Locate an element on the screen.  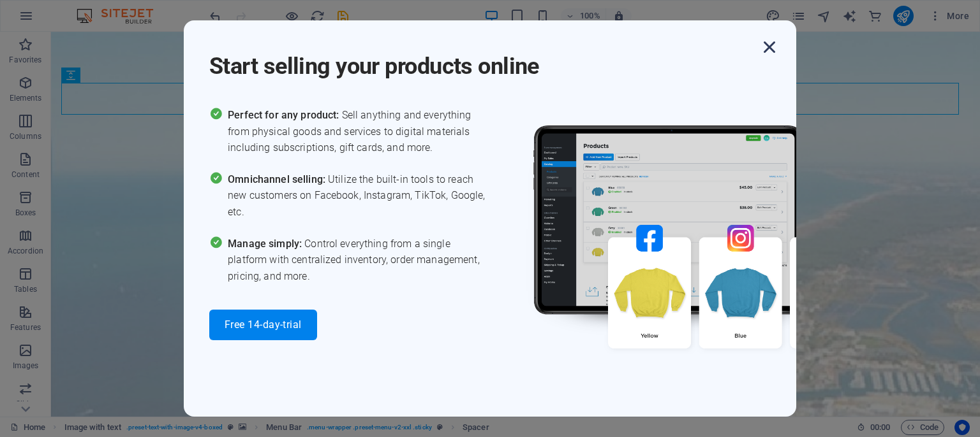
span: Control everything from a single platform with centralized inventory, order management, pricing, ... is located at coordinates (359, 260).